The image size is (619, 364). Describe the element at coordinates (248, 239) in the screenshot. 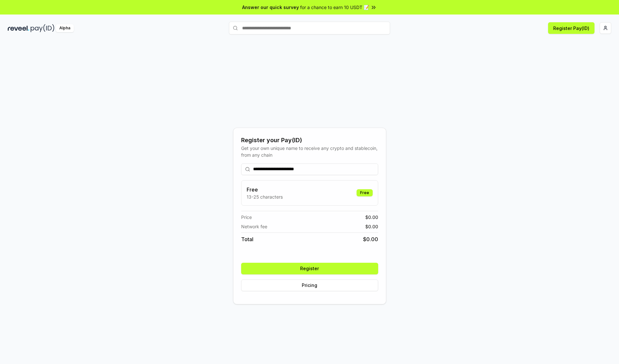

I see `span: Total` at that location.